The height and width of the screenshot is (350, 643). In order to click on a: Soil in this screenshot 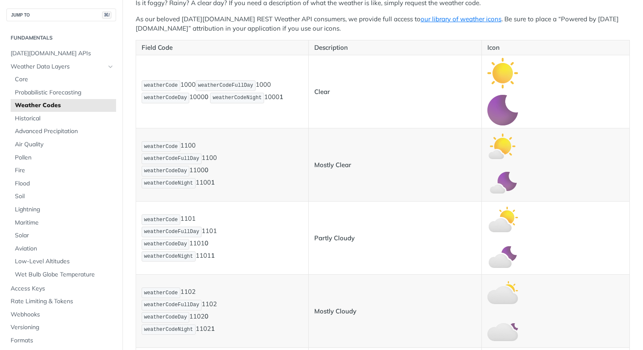, I will do `click(63, 196)`.